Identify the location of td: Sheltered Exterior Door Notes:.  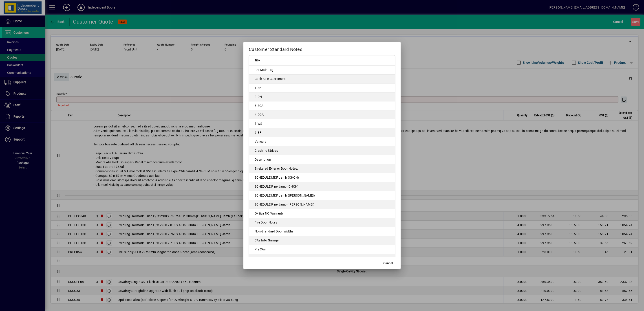
(322, 169).